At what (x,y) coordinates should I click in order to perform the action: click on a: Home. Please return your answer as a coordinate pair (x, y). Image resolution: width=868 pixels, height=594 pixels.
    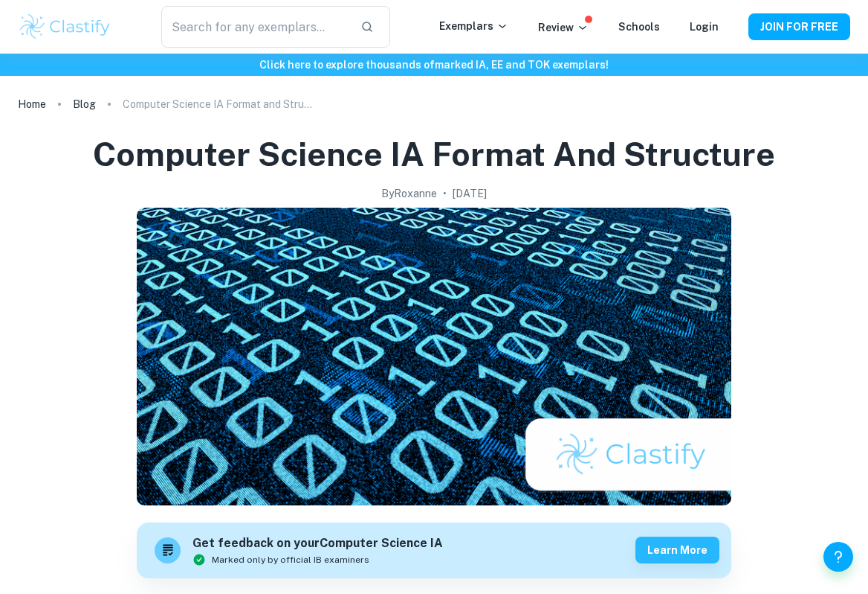
    Looking at the image, I should click on (32, 104).